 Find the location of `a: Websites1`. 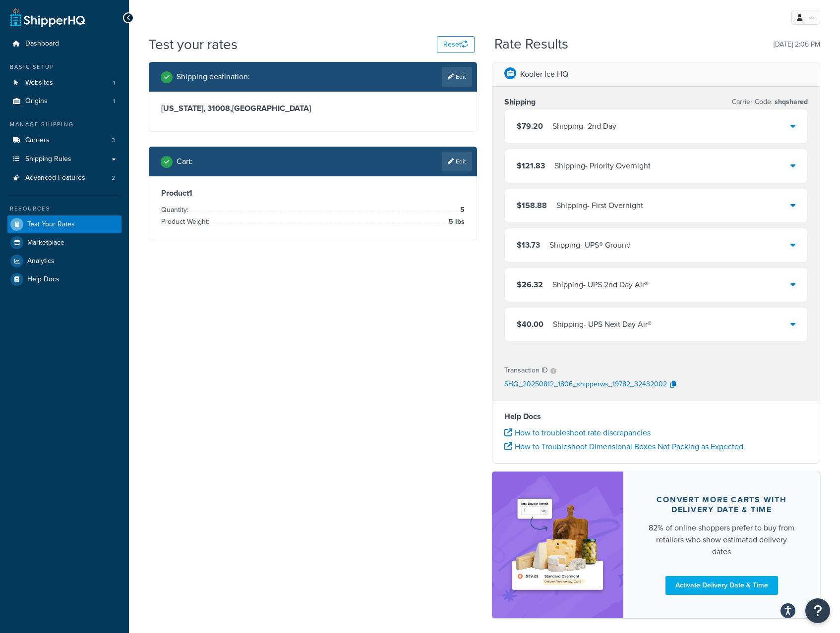

a: Websites1 is located at coordinates (65, 82).